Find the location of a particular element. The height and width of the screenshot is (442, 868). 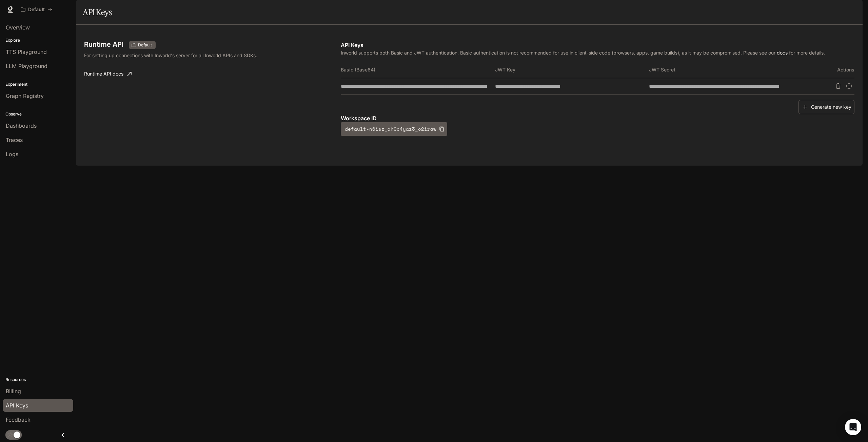

p: Workspace ID is located at coordinates (597, 118).